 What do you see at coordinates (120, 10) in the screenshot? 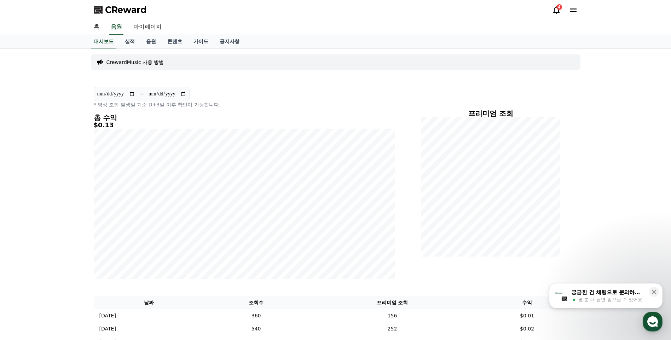
I see `a: CReward` at bounding box center [120, 10].